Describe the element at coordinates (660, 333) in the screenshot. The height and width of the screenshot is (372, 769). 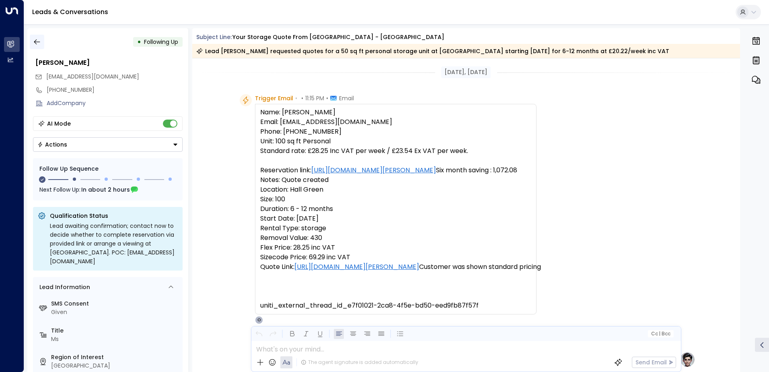
I see `button: Cc|Bcc` at that location.